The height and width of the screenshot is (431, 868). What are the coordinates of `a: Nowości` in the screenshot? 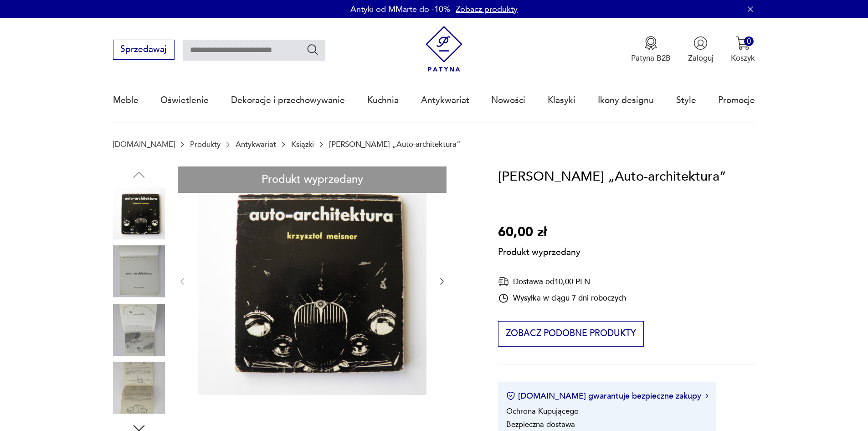 It's located at (508, 100).